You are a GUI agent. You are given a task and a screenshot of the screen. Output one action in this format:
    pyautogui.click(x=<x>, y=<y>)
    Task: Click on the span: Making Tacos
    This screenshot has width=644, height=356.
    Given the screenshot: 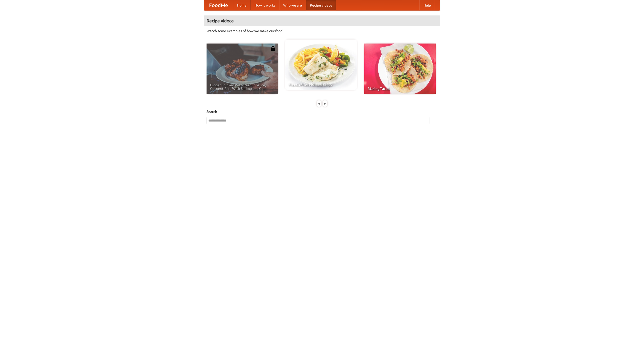 What is the action you would take?
    pyautogui.click(x=400, y=89)
    